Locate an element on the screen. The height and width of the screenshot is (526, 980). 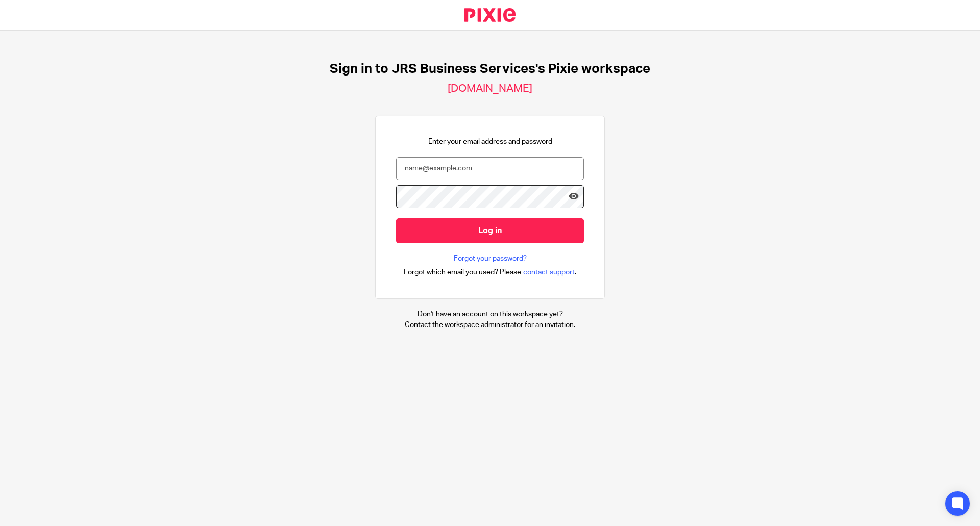
p: Don't have an account on this workspace yet? is located at coordinates (490, 315).